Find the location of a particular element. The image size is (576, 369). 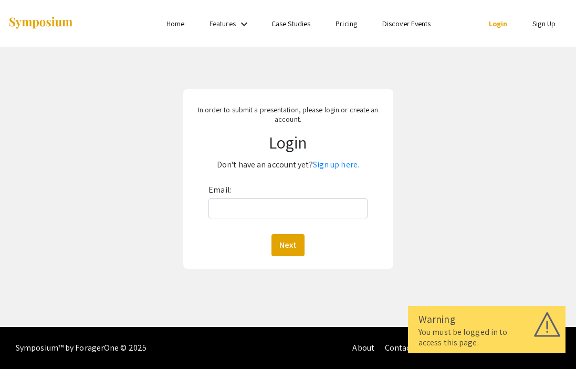

a: Features is located at coordinates (223, 24).